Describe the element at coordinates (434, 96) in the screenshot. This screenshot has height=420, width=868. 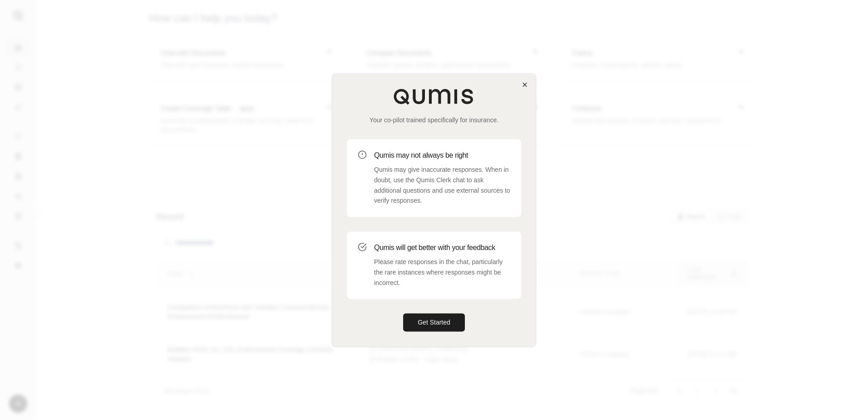
I see `img: Qumis Logo` at that location.